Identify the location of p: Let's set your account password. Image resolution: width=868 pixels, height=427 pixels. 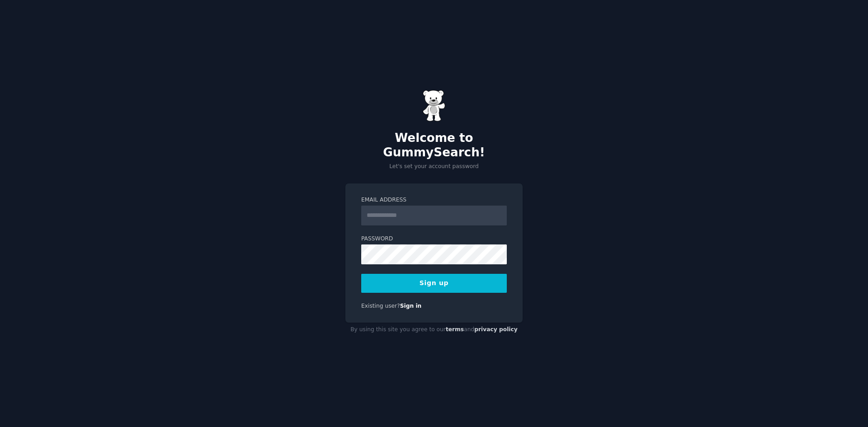
(434, 167).